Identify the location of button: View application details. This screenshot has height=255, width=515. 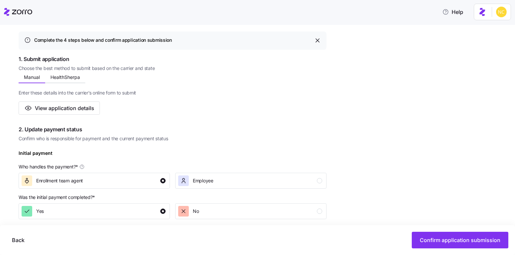
(59, 108).